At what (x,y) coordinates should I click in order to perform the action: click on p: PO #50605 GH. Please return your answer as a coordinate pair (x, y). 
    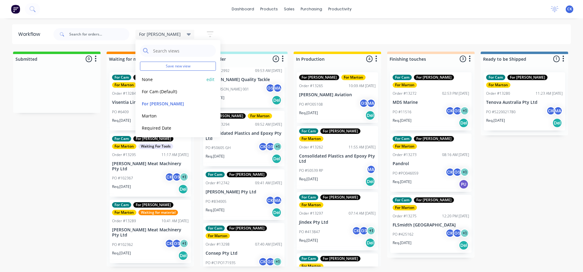
    Looking at the image, I should click on (218, 148).